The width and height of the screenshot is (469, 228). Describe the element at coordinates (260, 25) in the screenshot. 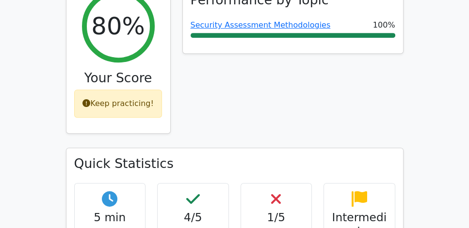

I see `a: Security Assessment Methodologies` at that location.